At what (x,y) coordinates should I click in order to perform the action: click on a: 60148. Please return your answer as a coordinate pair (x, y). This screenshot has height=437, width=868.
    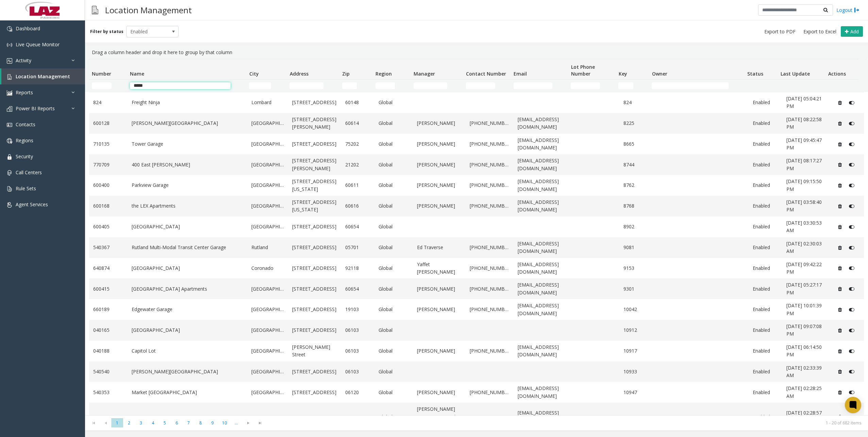
    Looking at the image, I should click on (358, 102).